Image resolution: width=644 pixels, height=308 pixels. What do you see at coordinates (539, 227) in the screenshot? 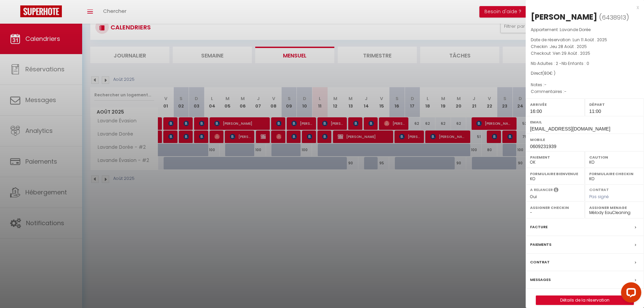
I see `label: Facture` at bounding box center [539, 227].